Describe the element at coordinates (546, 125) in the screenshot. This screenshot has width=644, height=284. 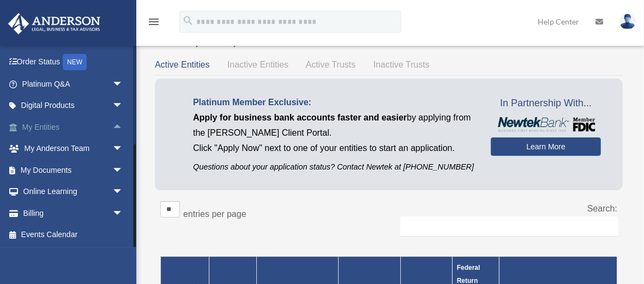
I see `img: NewtekBankLogoSM.png` at that location.